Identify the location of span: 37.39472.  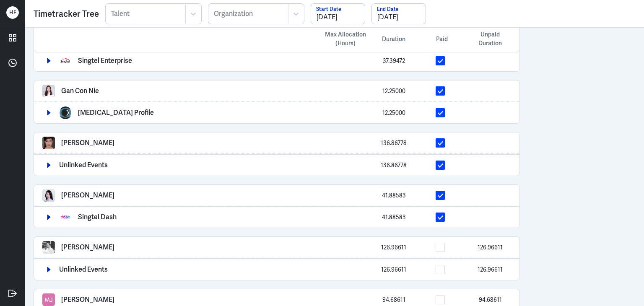
(393, 61).